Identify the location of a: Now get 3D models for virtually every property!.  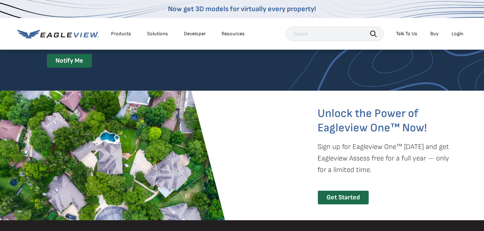
(242, 9).